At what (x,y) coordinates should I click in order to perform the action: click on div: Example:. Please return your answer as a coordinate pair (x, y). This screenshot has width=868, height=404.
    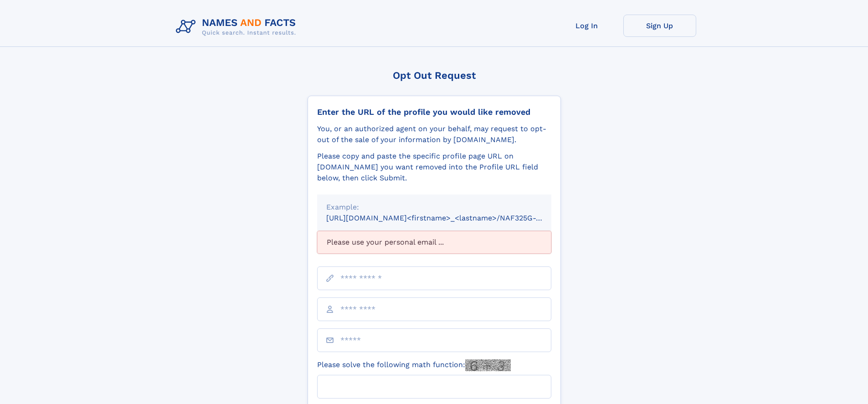
    Looking at the image, I should click on (434, 207).